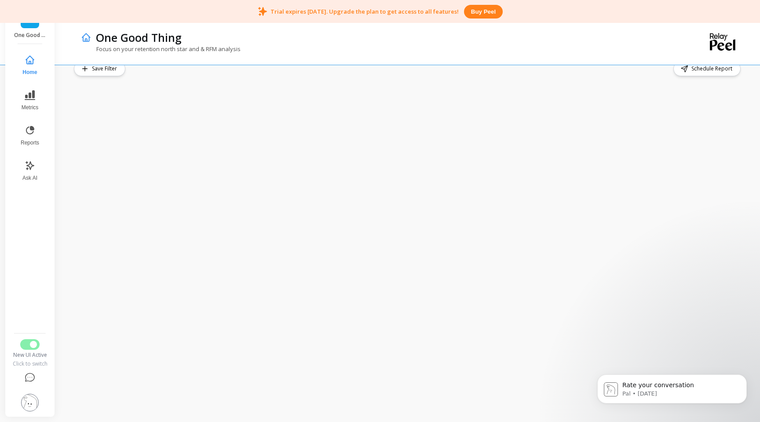 The height and width of the screenshot is (422, 760). What do you see at coordinates (30, 378) in the screenshot?
I see `button: Help` at bounding box center [30, 378].